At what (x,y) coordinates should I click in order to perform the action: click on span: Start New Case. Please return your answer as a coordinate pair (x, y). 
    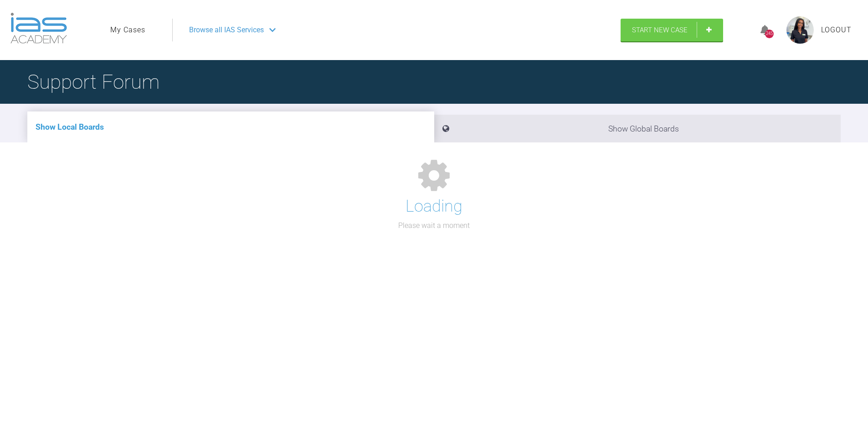
    Looking at the image, I should click on (660, 30).